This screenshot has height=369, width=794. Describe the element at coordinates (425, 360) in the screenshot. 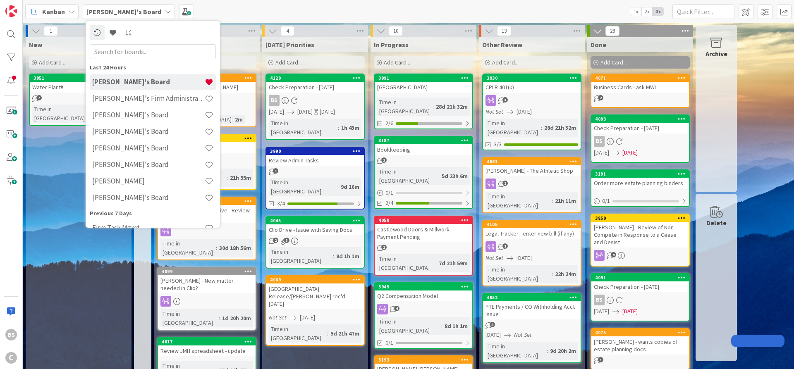

I see `div: 3193` at that location.